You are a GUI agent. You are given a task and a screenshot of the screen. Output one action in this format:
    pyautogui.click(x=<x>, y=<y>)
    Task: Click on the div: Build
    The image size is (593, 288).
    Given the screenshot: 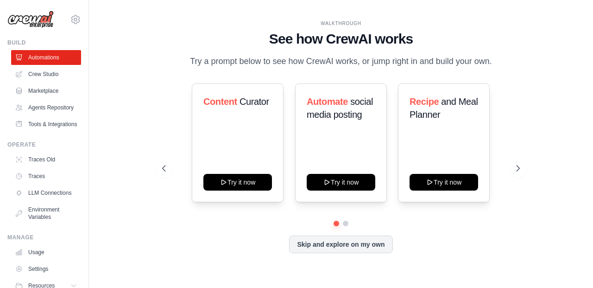 What is the action you would take?
    pyautogui.click(x=44, y=43)
    